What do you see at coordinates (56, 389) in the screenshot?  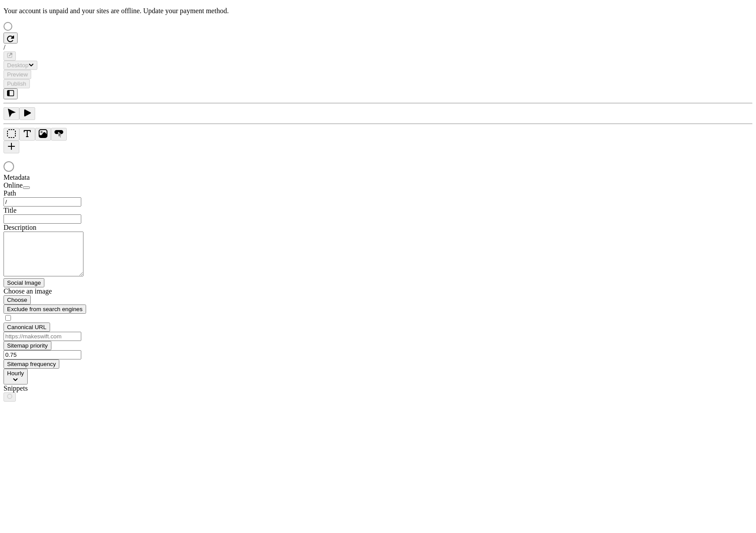 I see `div: Snippets` at bounding box center [56, 389].